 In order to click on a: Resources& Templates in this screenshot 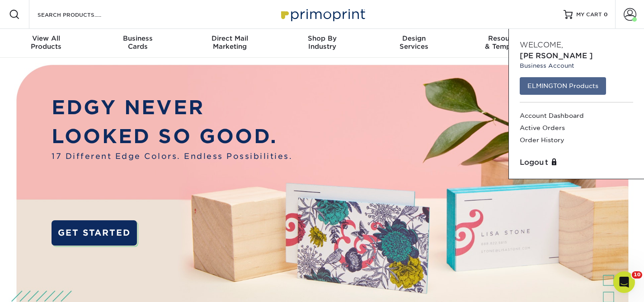, I will do `click(506, 43)`.